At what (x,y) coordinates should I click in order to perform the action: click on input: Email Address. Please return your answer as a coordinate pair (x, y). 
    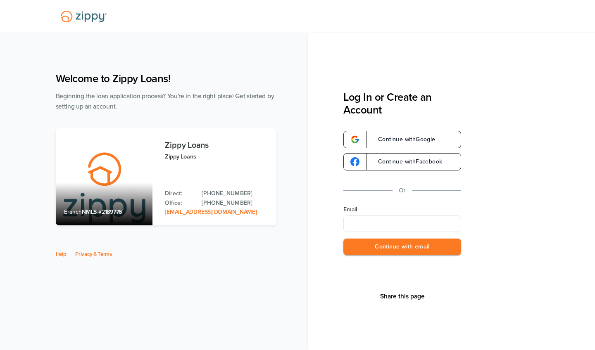
    Looking at the image, I should click on (402, 224).